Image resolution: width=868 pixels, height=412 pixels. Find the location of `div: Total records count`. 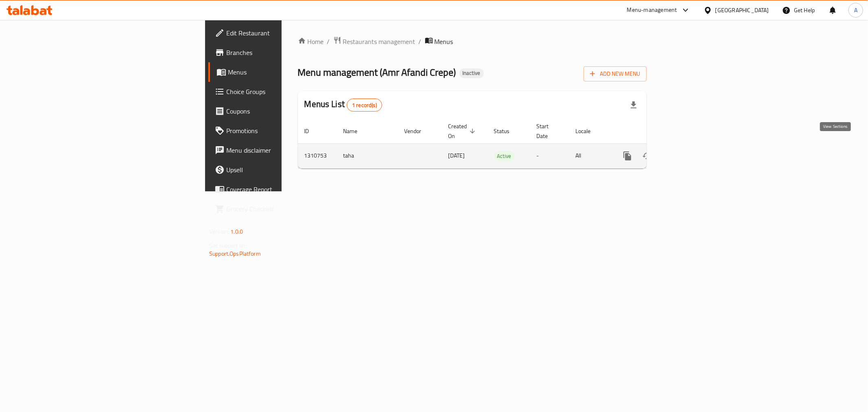

div: Total records count is located at coordinates (364, 105).